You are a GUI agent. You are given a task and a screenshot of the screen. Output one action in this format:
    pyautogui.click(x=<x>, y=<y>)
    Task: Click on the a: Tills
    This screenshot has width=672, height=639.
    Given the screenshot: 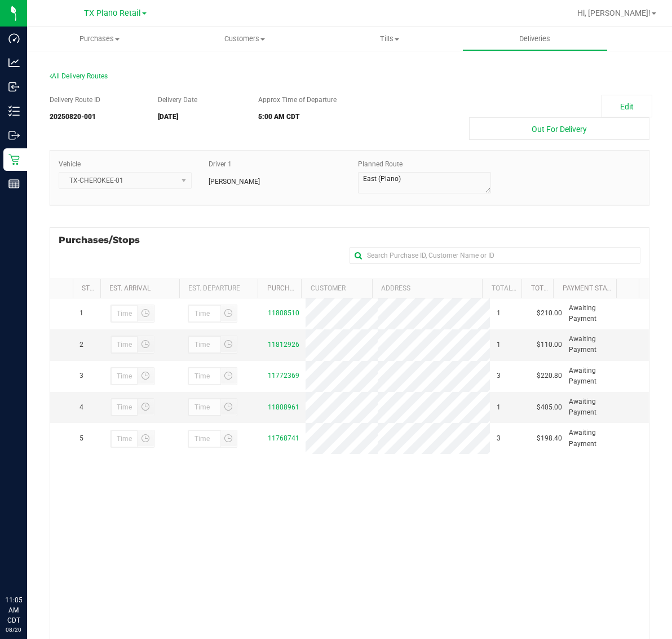 What is the action you would take?
    pyautogui.click(x=390, y=39)
    